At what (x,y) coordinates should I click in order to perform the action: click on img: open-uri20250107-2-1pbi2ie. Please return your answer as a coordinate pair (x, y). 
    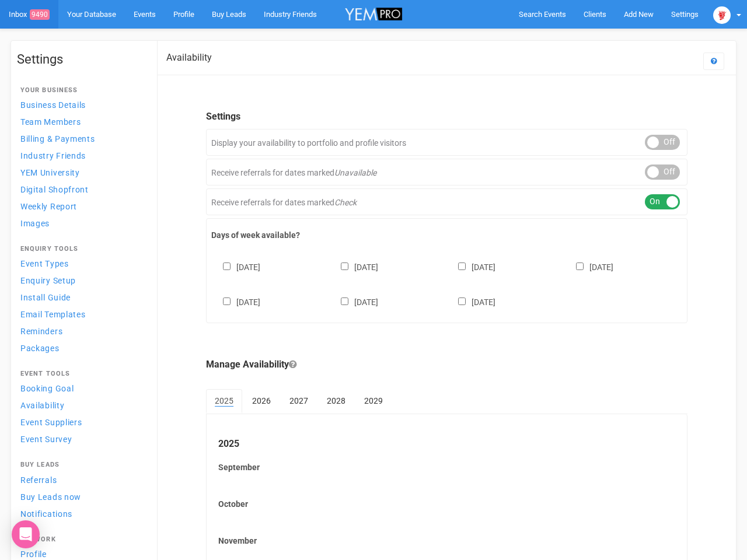
    Looking at the image, I should click on (722, 15).